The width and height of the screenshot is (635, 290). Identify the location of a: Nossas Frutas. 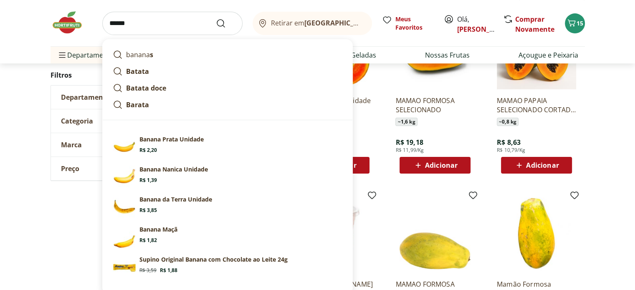
(447, 55).